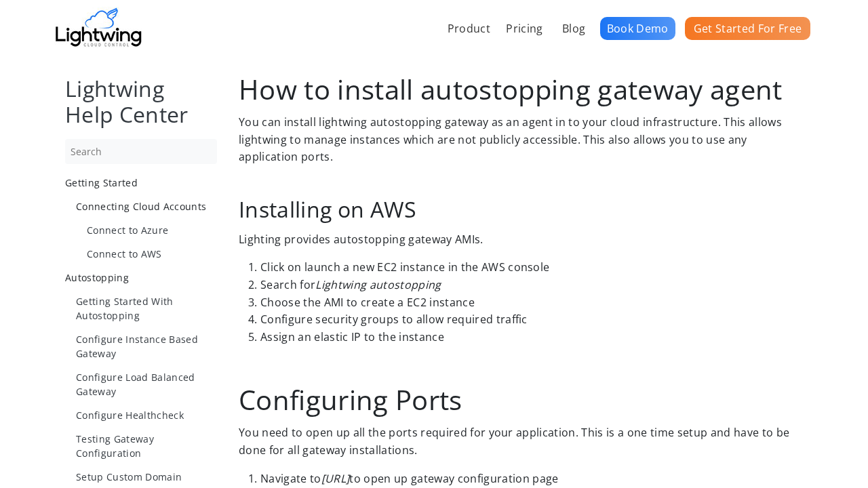 Image resolution: width=868 pixels, height=488 pixels. What do you see at coordinates (146, 384) in the screenshot?
I see `a: Configure Load Balanced Gateway` at bounding box center [146, 384].